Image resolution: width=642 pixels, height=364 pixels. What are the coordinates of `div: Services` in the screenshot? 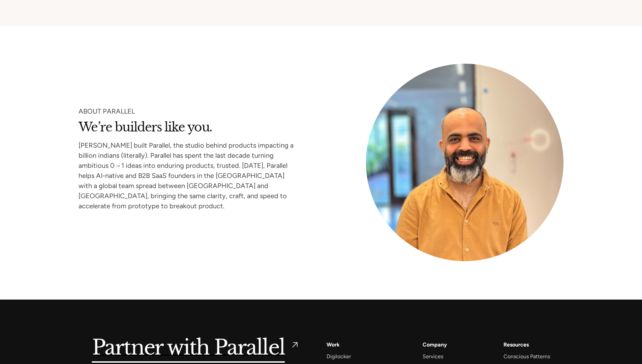 It's located at (432, 356).